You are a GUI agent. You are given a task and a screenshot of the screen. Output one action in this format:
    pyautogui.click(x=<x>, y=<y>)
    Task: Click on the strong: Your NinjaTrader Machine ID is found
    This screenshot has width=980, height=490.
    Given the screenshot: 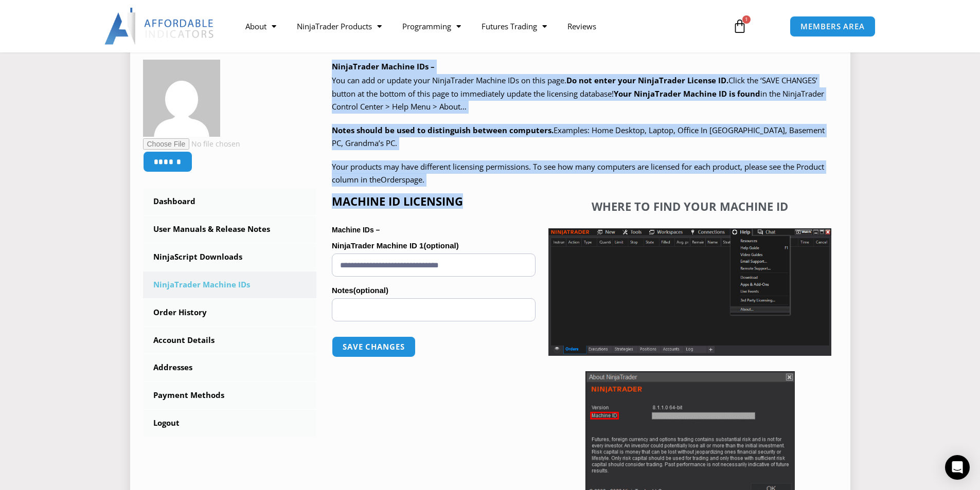 What is the action you would take?
    pyautogui.click(x=687, y=94)
    